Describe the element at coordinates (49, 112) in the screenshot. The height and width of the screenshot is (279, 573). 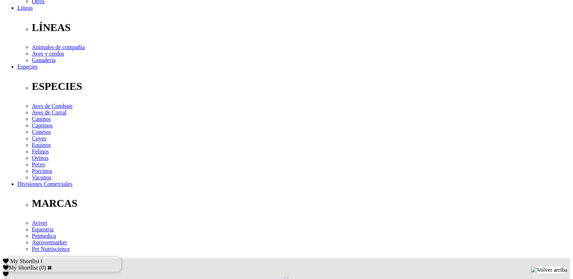
I see `a: Aves de Corral` at that location.